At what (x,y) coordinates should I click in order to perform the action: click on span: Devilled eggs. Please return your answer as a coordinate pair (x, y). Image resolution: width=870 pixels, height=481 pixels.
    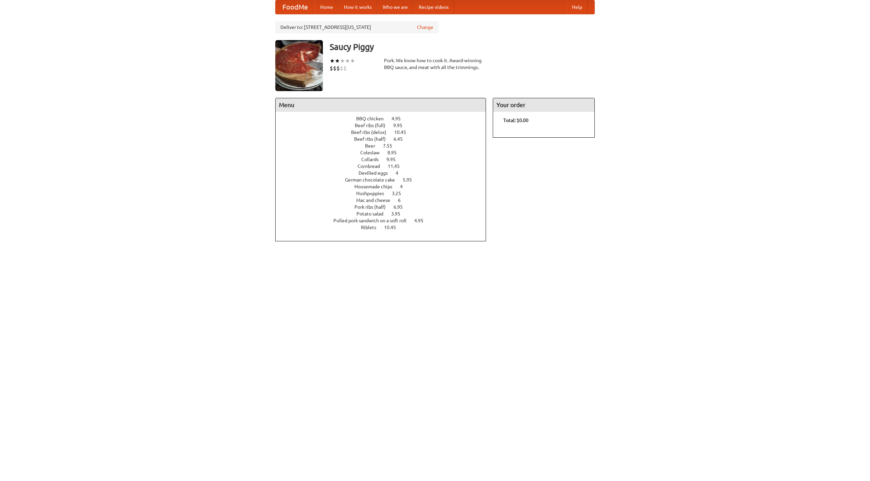
    Looking at the image, I should click on (377, 173).